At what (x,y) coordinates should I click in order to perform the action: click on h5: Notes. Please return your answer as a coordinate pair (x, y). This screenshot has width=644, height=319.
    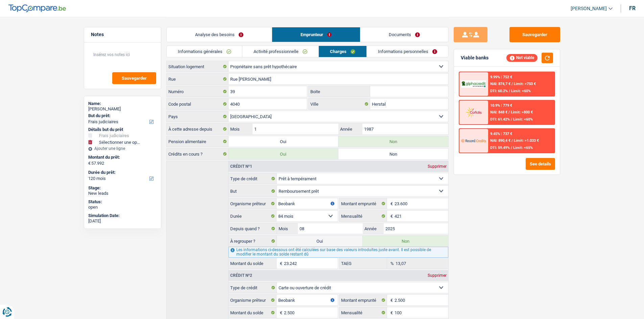
    Looking at the image, I should click on (122, 35).